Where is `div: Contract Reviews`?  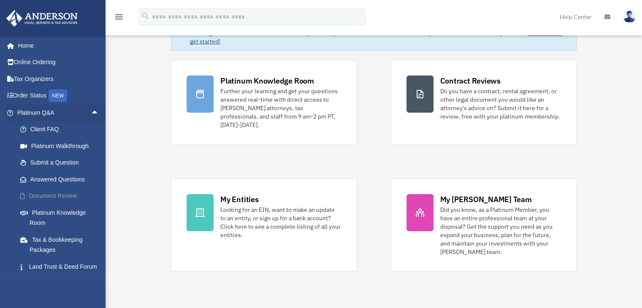 div: Contract Reviews is located at coordinates (471, 81).